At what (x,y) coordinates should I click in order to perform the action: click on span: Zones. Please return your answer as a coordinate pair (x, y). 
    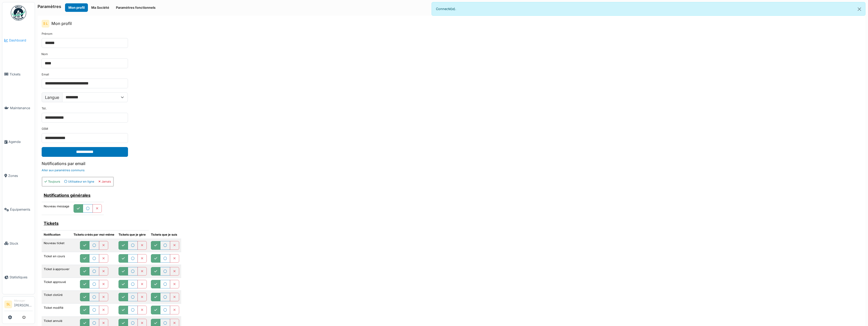
    Looking at the image, I should click on (20, 175).